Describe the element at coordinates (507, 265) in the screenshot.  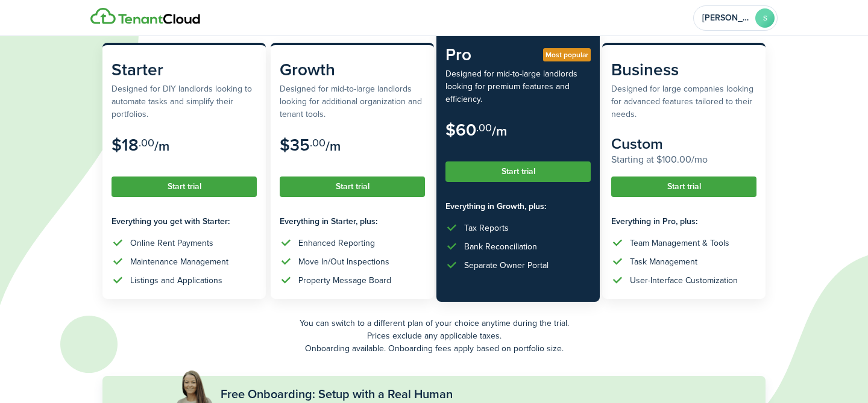
I see `div: Separate Owner Portal` at that location.